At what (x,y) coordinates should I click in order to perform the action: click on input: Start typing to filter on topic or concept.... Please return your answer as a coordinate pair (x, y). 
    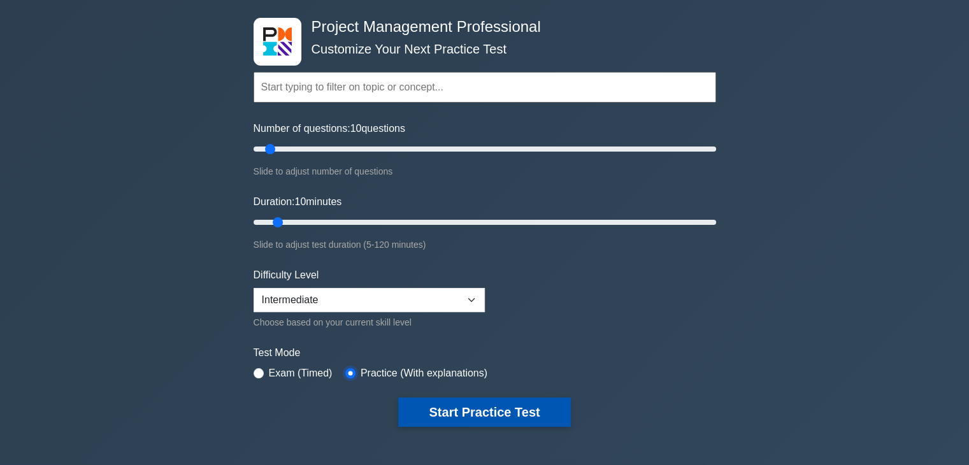
    Looking at the image, I should click on (485, 87).